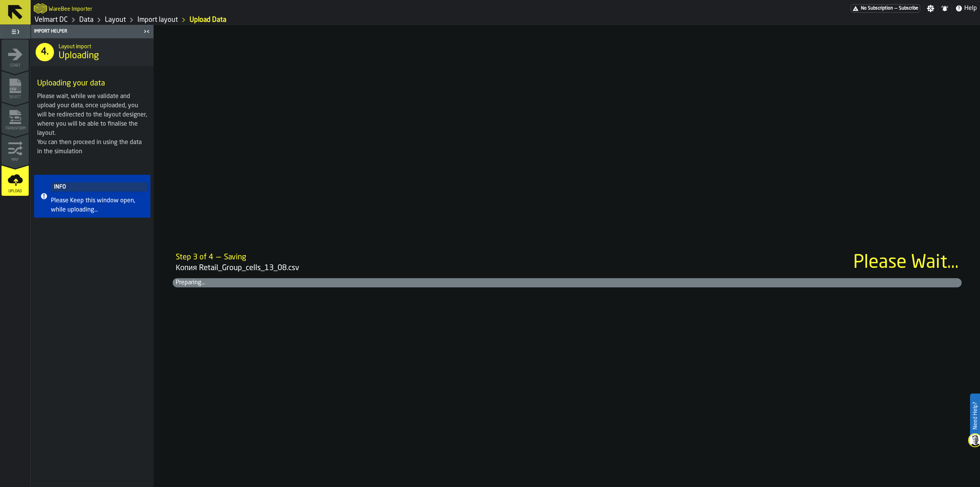  I want to click on li: menu Transform, so click(15, 117).